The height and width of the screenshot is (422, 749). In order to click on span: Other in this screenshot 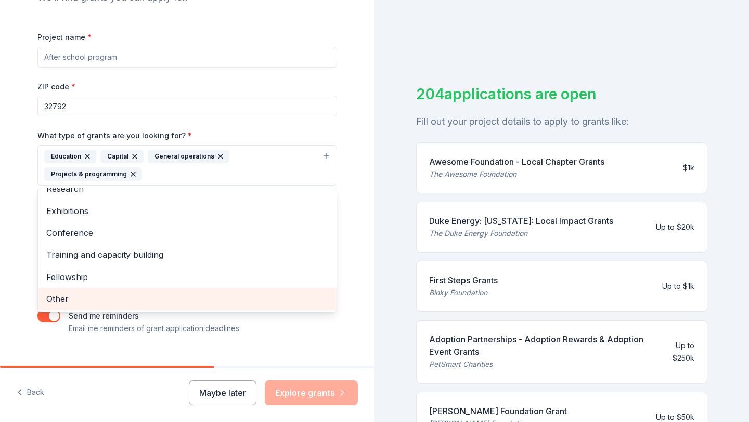, I will do `click(187, 299)`.